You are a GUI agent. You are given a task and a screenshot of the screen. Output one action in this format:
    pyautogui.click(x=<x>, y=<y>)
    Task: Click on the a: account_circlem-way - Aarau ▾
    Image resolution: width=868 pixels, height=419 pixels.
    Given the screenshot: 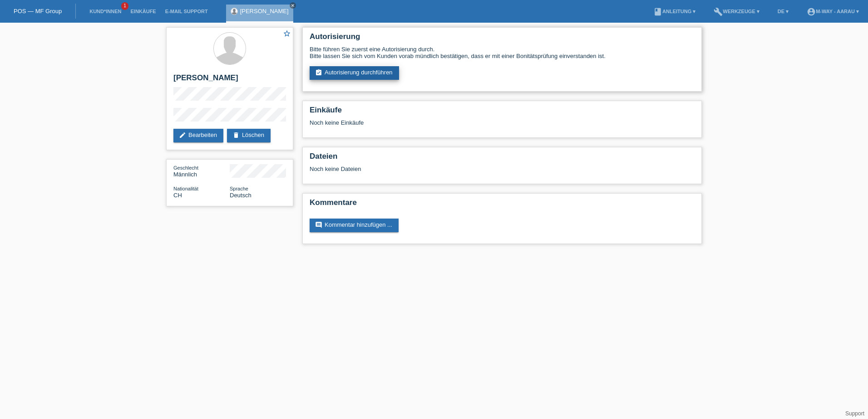 What is the action you would take?
    pyautogui.click(x=833, y=11)
    